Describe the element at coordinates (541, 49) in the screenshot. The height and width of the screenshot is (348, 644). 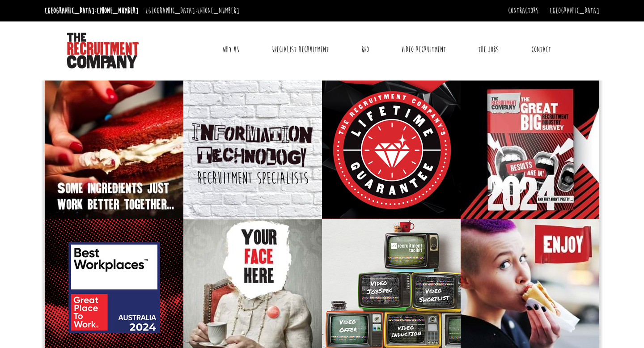
I see `a: Contact` at that location.